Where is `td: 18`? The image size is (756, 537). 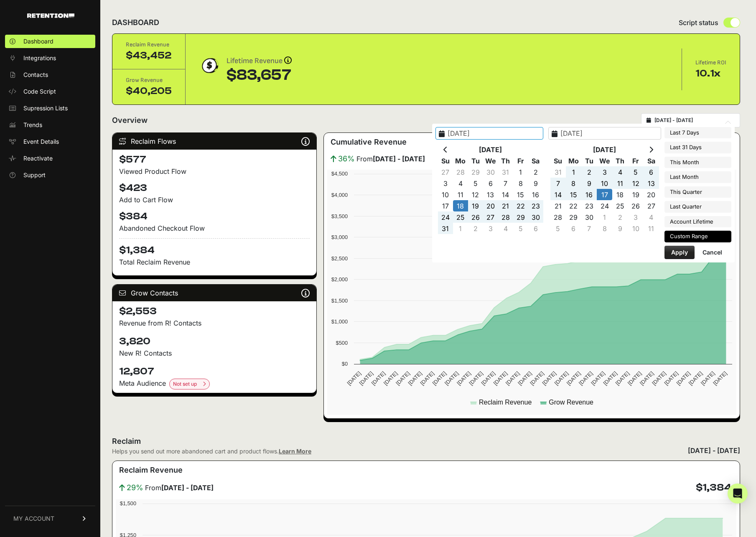
td: 18 is located at coordinates (460, 206).